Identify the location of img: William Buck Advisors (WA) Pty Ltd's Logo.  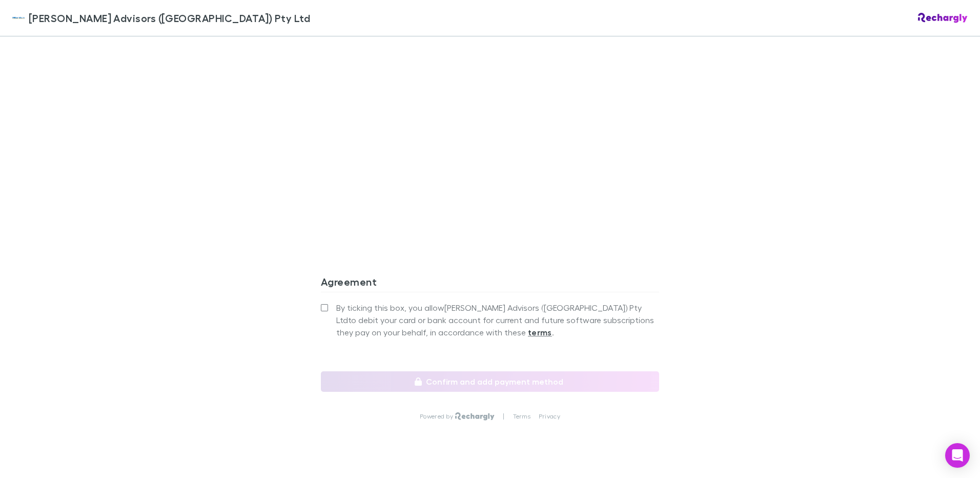
(18, 18).